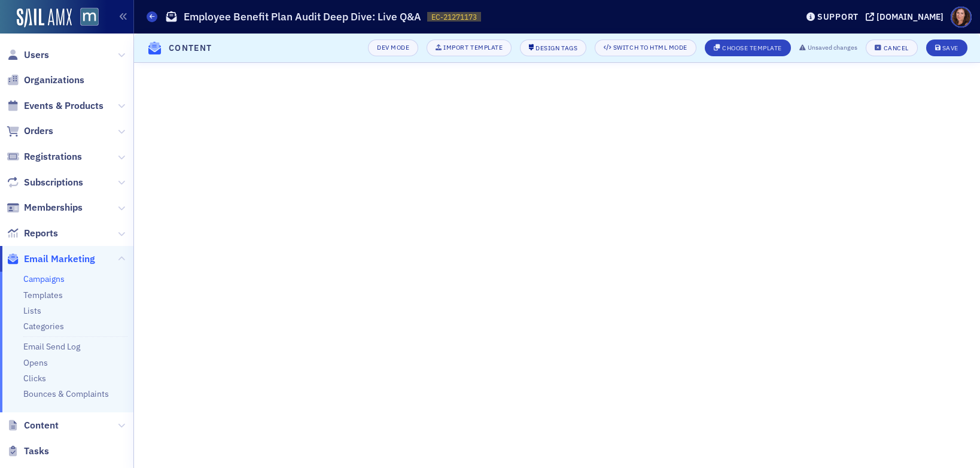 Image resolution: width=980 pixels, height=468 pixels. I want to click on button: Import Template, so click(469, 48).